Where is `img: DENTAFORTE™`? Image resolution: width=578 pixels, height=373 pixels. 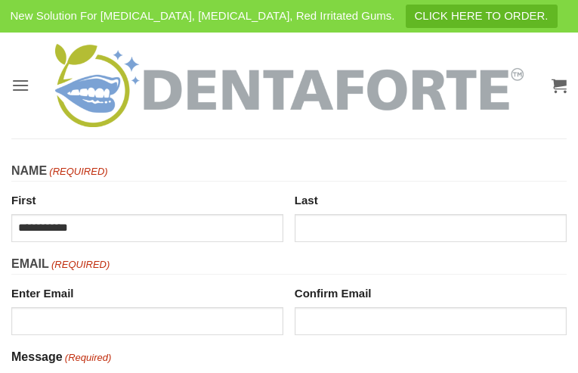 img: DENTAFORTE™ is located at coordinates (290, 85).